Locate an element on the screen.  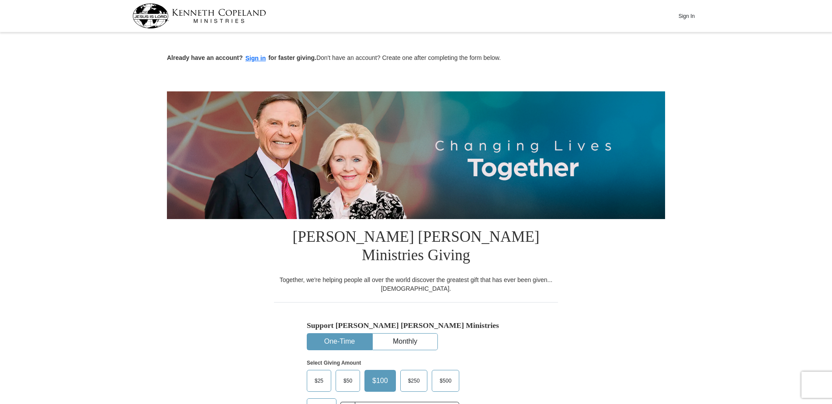
span: $50 is located at coordinates (348, 380).